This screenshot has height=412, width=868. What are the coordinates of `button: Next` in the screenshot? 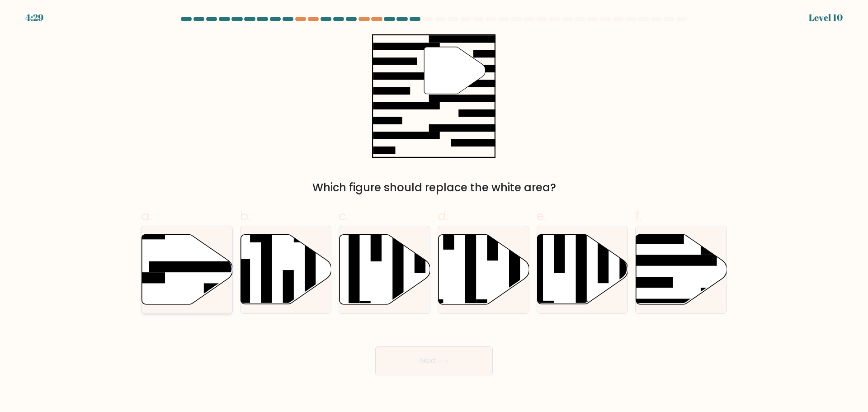 It's located at (434, 361).